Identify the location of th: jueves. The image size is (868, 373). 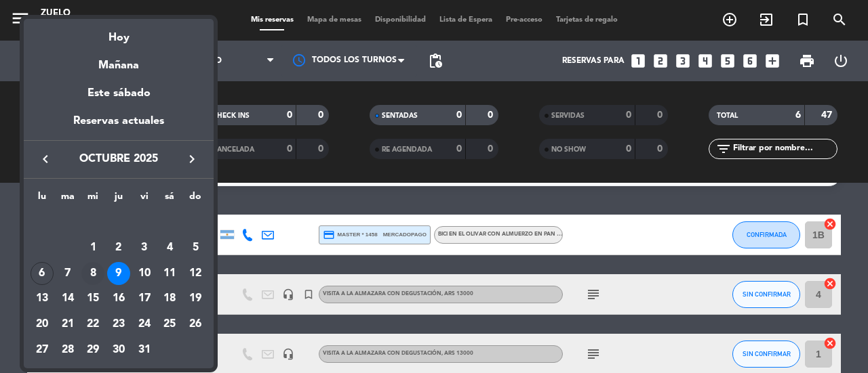
(118, 199).